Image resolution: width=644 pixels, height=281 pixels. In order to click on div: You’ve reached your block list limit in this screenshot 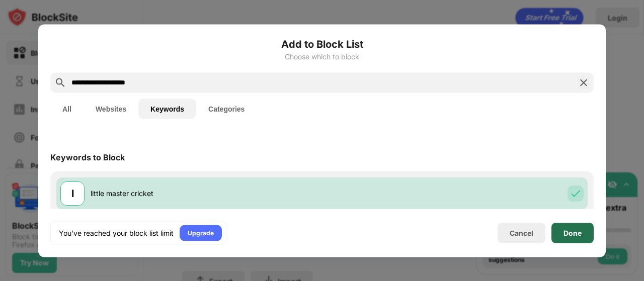, I will do `click(116, 233)`.